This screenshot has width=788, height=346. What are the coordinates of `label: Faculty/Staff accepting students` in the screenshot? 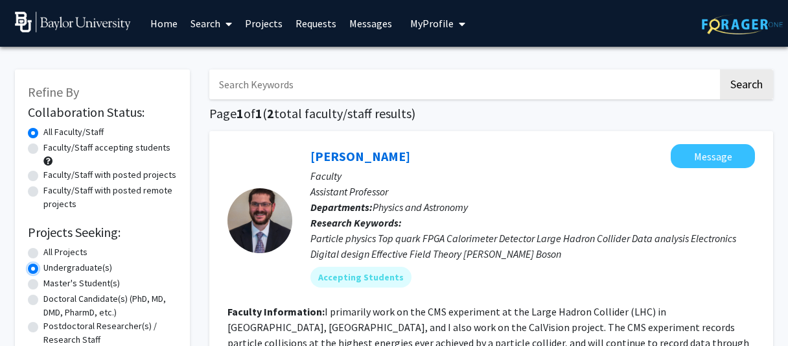 It's located at (107, 147).